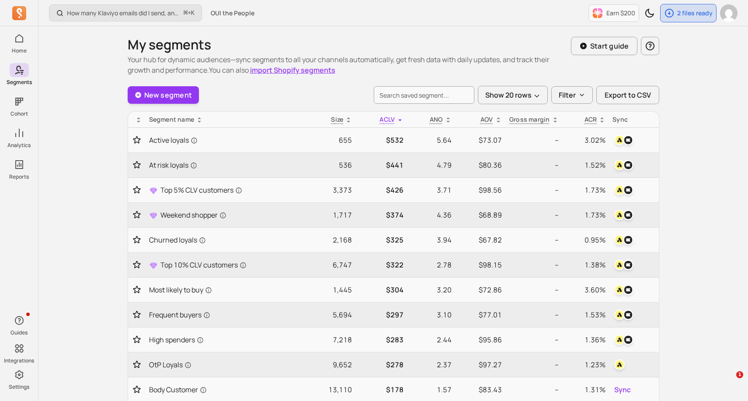 This screenshot has height=401, width=748. Describe the element at coordinates (330, 265) in the screenshot. I see `p: 6,747` at that location.